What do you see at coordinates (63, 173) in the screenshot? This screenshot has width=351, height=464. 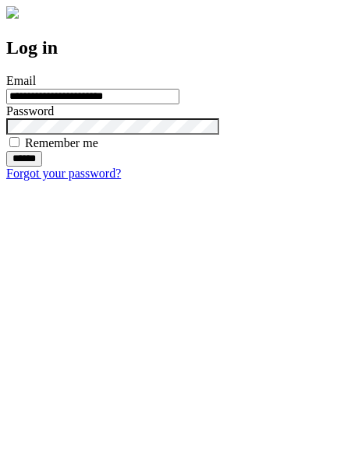 I see `a: Forgot your password?` at bounding box center [63, 173].